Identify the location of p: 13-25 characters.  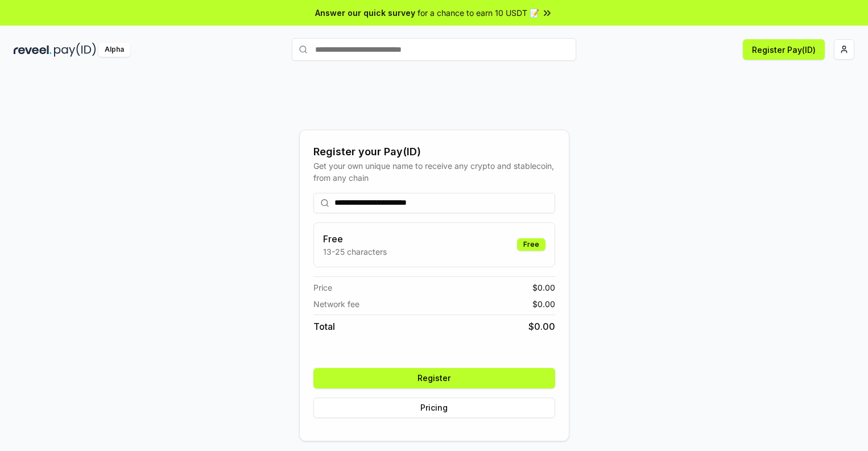
(355, 251).